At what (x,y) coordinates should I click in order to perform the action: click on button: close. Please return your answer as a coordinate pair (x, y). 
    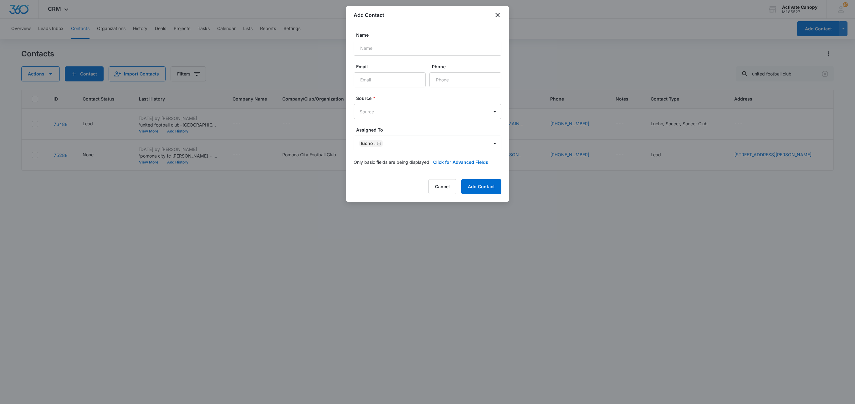
    Looking at the image, I should click on (497, 15).